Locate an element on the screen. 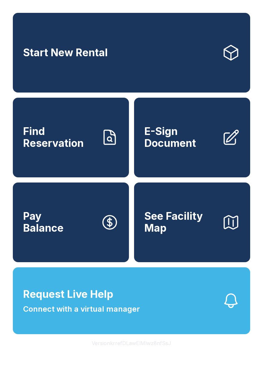  button: See Facility Map is located at coordinates (192, 222).